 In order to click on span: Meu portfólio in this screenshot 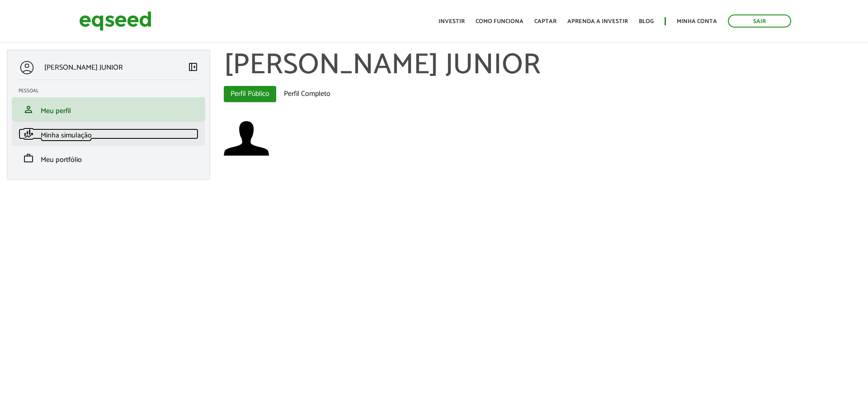, I will do `click(61, 160)`.